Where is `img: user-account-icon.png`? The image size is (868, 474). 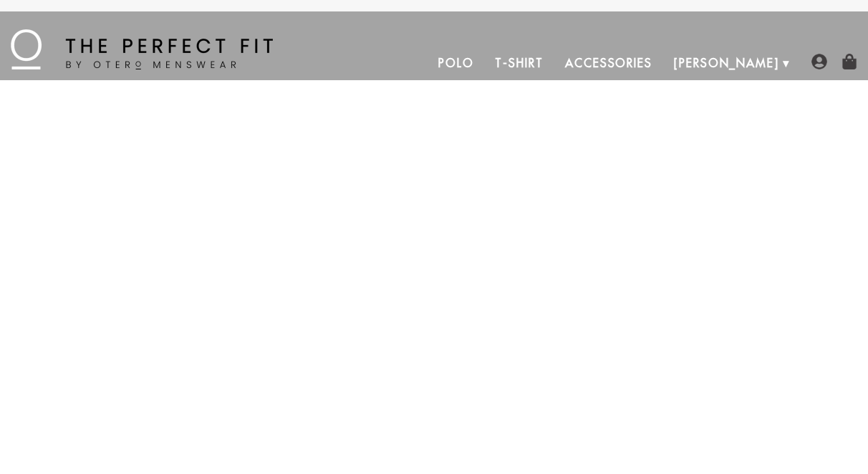
img: user-account-icon.png is located at coordinates (819, 62).